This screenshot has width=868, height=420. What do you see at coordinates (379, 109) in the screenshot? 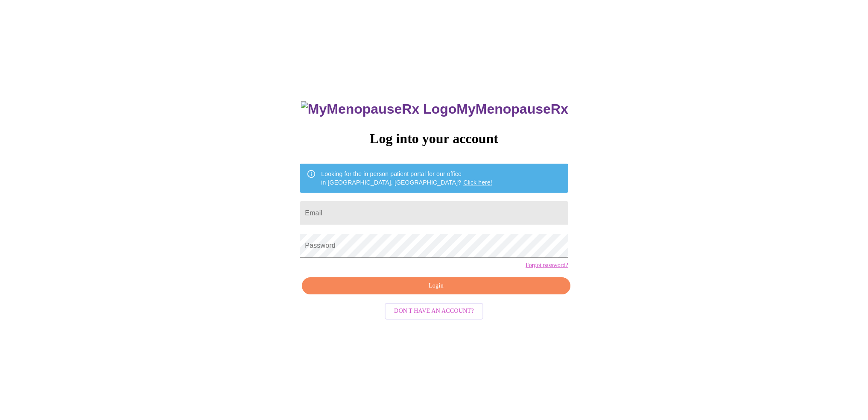
I see `img: MyMenopauseRx Logo` at bounding box center [379, 109].